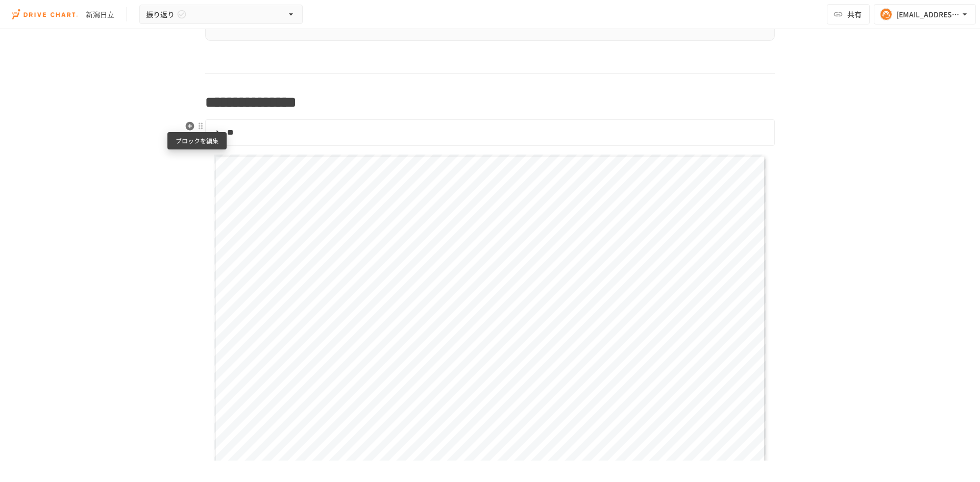  I want to click on div: Page 1, so click(490, 309).